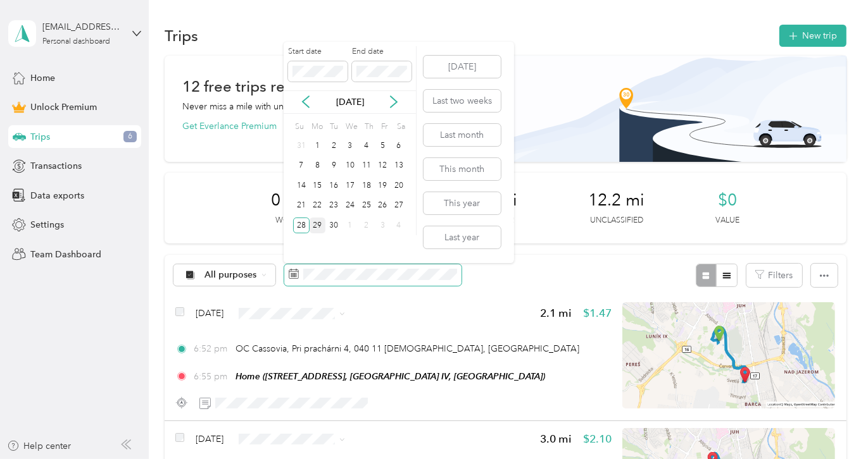 Image resolution: width=868 pixels, height=459 pixels. Describe the element at coordinates (301, 185) in the screenshot. I see `div: 14` at that location.